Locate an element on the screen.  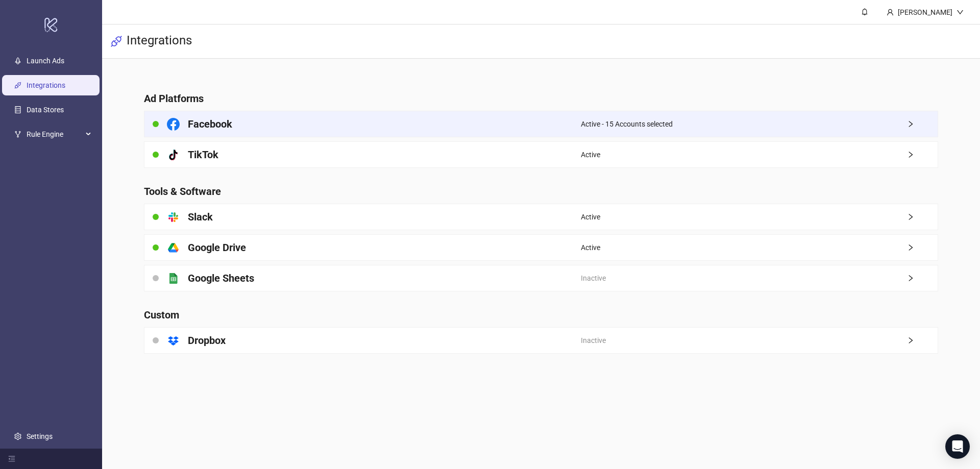
a: Settings is located at coordinates (39, 437).